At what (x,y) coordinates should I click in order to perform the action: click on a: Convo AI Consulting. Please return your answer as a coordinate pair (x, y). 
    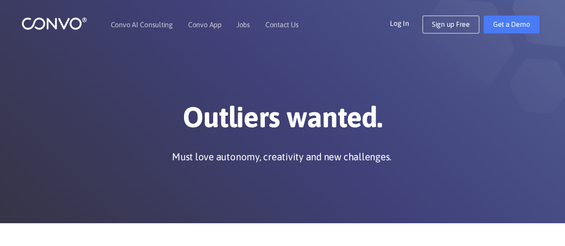
    Looking at the image, I should click on (141, 25).